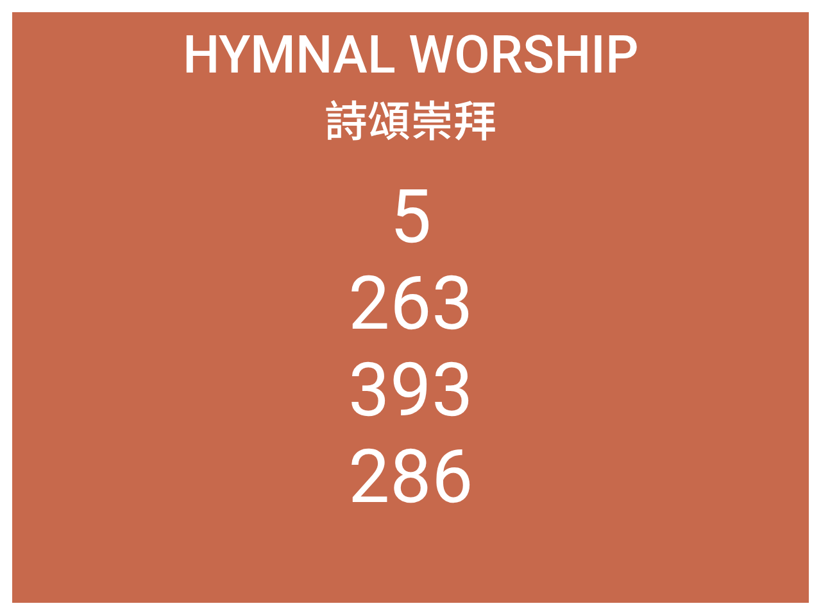 The height and width of the screenshot is (615, 821). What do you see at coordinates (411, 55) in the screenshot?
I see `span: Hymnal Worship` at bounding box center [411, 55].